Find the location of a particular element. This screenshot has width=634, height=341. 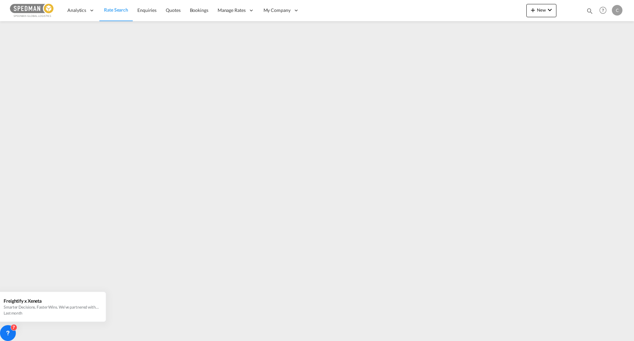

span: Bookings is located at coordinates (199, 10).